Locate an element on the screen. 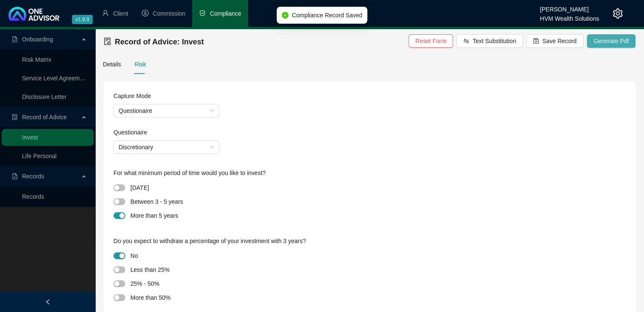 The image size is (644, 312). span: v1.9.9 is located at coordinates (82, 19).